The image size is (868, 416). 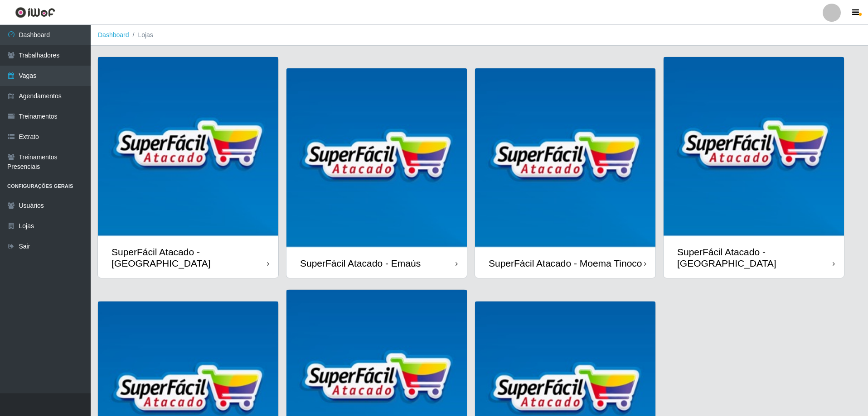 I want to click on a: SuperFácil Atacado - Emaús, so click(x=377, y=173).